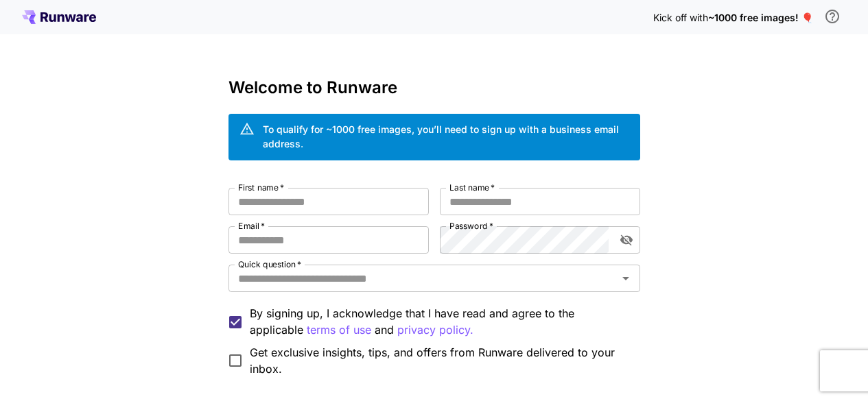 This screenshot has height=401, width=868. I want to click on button: Open, so click(626, 279).